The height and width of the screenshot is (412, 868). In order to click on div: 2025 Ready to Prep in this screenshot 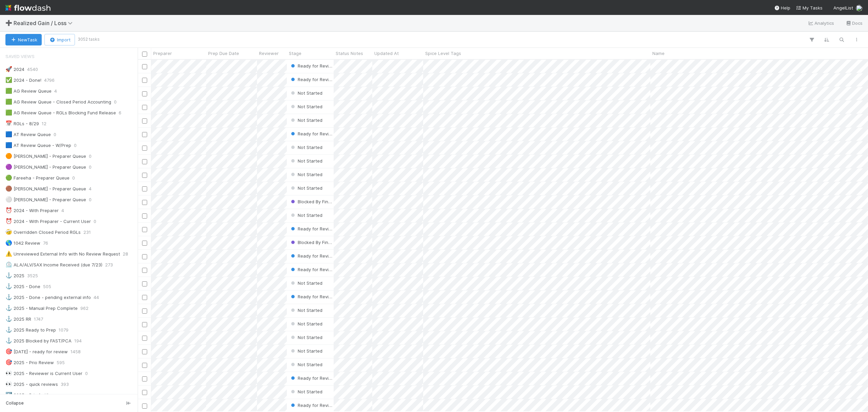, I will do `click(31, 330)`.